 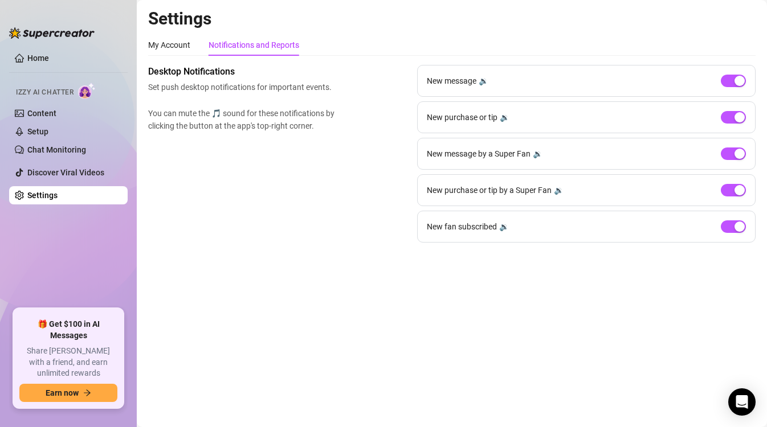 I want to click on span: New purchase or tip, so click(x=462, y=117).